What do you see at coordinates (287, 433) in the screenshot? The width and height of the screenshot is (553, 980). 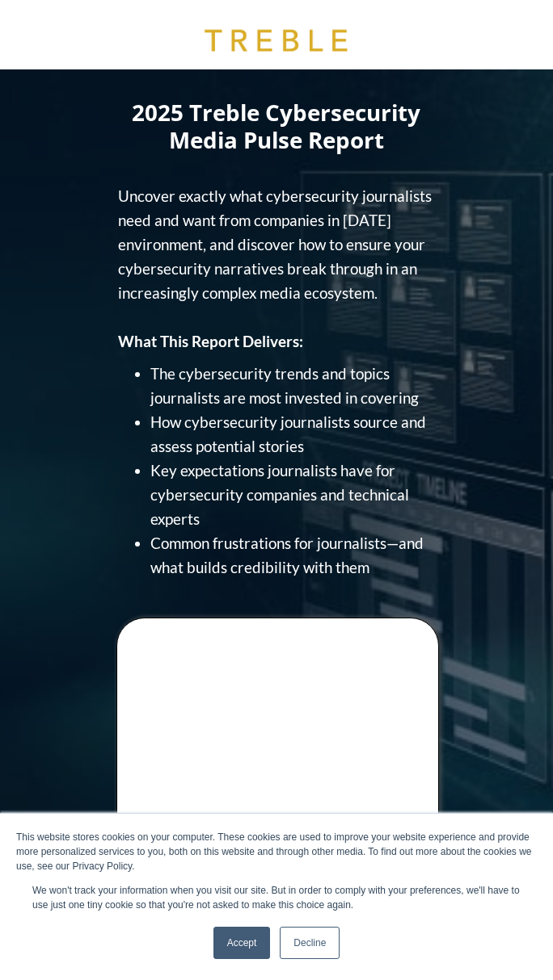 I see `span: How cybersecurity journalists source and assess potential stories` at bounding box center [287, 433].